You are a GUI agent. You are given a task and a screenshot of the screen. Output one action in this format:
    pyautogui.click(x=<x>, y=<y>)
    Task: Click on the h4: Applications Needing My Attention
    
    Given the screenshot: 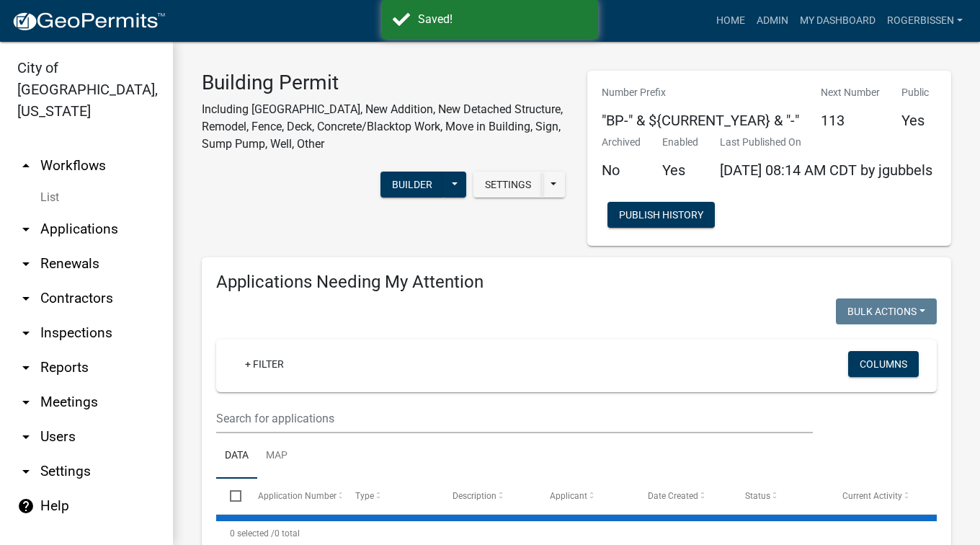 What is the action you would take?
    pyautogui.click(x=577, y=282)
    